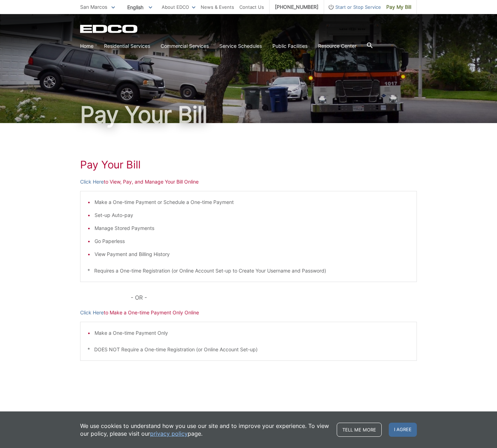 The height and width of the screenshot is (448, 497). What do you see at coordinates (217, 7) in the screenshot?
I see `a: News & Events` at bounding box center [217, 7].